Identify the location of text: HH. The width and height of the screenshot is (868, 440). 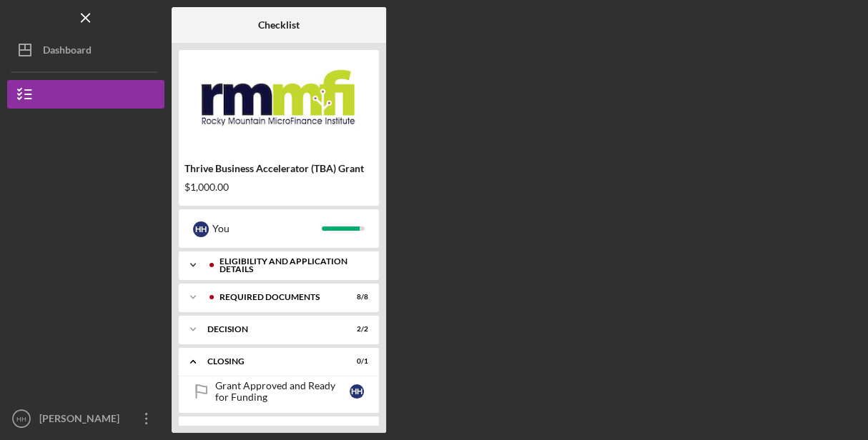
(21, 419).